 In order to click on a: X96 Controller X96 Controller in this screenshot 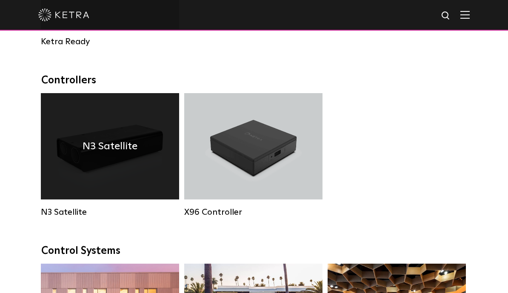, I will do `click(253, 155)`.